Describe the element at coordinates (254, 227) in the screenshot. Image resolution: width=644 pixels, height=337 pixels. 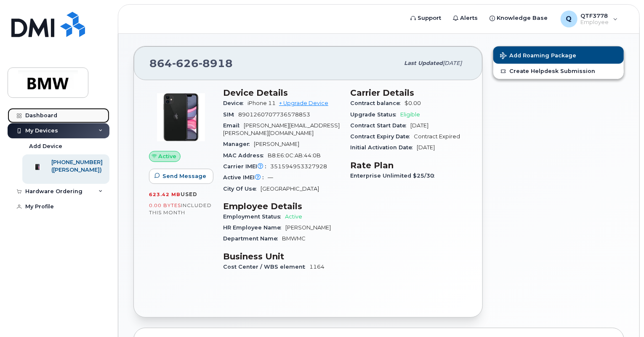
I see `span: HR Employee Name` at that location.